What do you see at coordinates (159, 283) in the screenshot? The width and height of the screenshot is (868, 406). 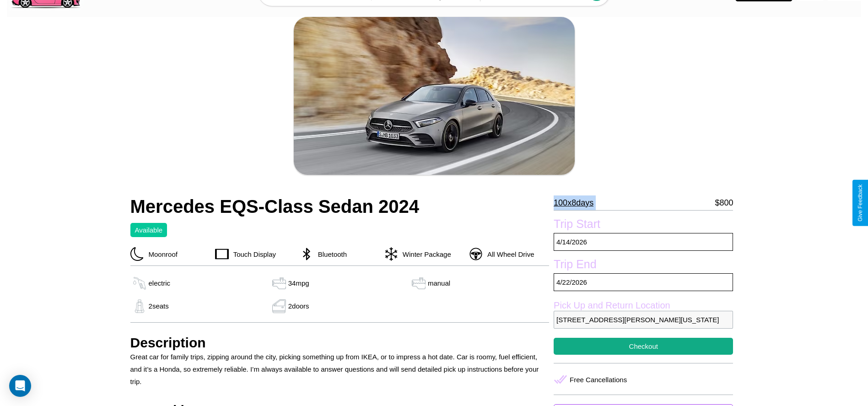 I see `p: electric` at bounding box center [159, 283].